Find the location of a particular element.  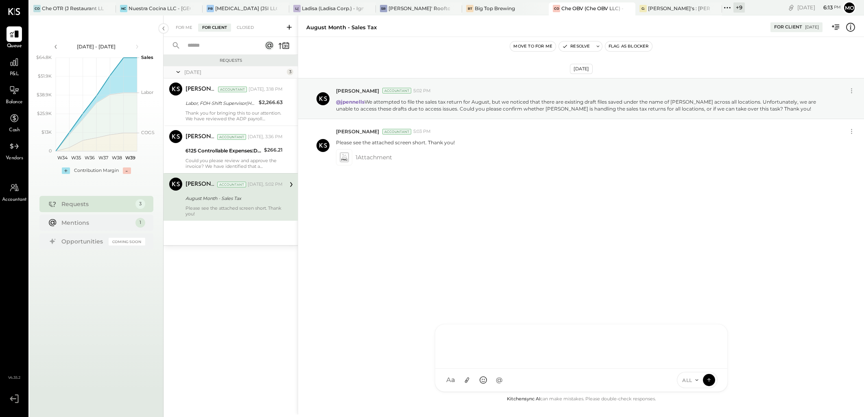

button: Move to for me is located at coordinates (533, 46).